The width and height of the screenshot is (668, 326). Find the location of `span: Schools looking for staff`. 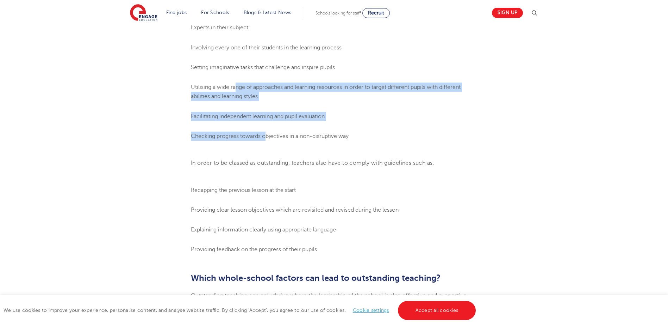

span: Schools looking for staff is located at coordinates (338, 13).